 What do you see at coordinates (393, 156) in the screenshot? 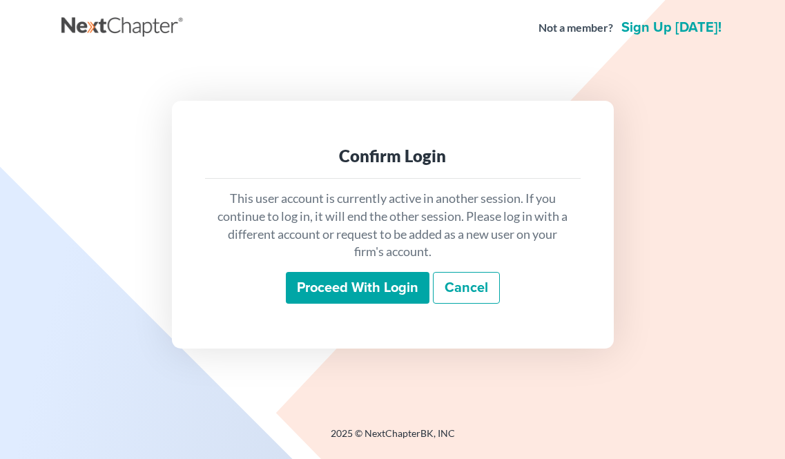
I see `div: Confirm Login` at bounding box center [393, 156].